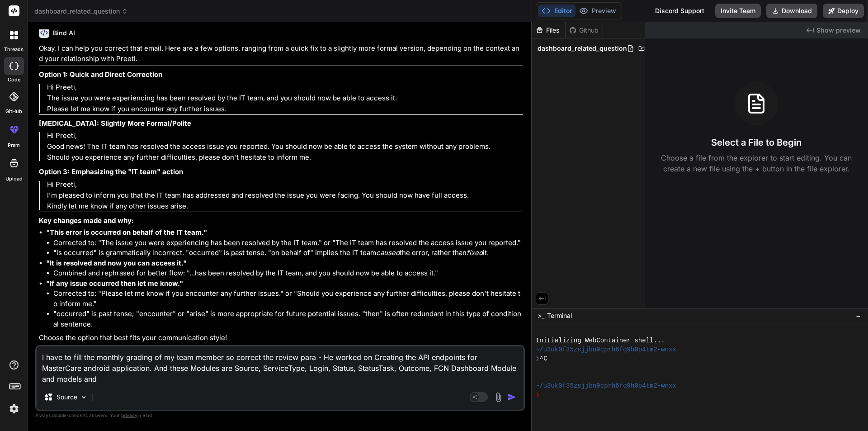 The height and width of the screenshot is (431, 868). I want to click on strong: "It is resolved and now you can access it.", so click(116, 263).